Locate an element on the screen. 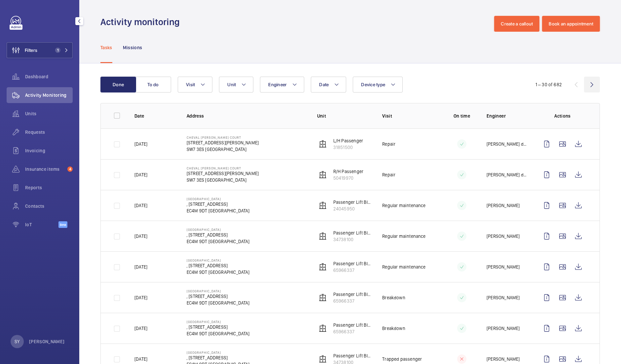  h1: Activity monitoring is located at coordinates (142, 22).